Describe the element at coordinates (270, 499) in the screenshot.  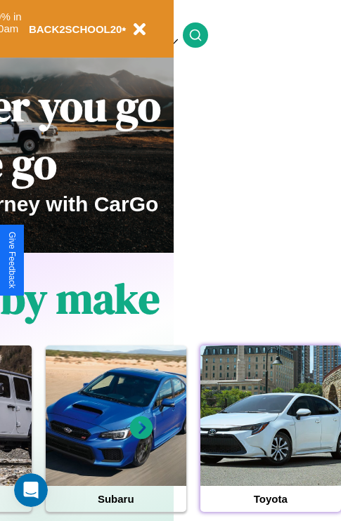
I see `h4: Toyota` at that location.